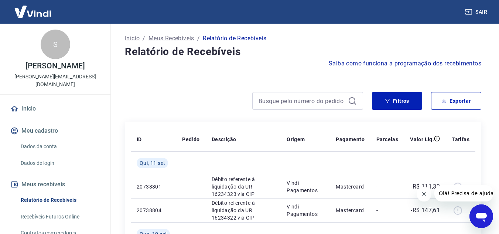 The image size is (499, 234). What do you see at coordinates (152, 163) in the screenshot?
I see `span: Qui, 11 set` at bounding box center [152, 163].